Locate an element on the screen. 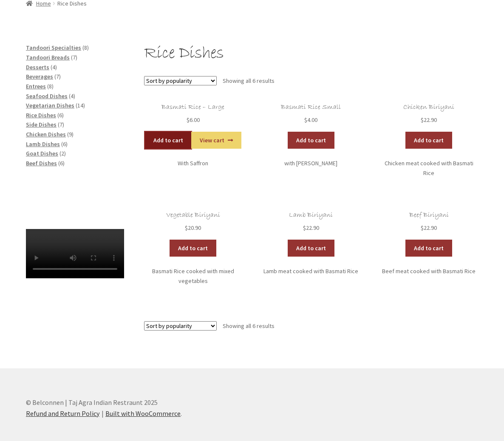 This screenshot has width=504, height=441. a: Beverages is located at coordinates (40, 76).